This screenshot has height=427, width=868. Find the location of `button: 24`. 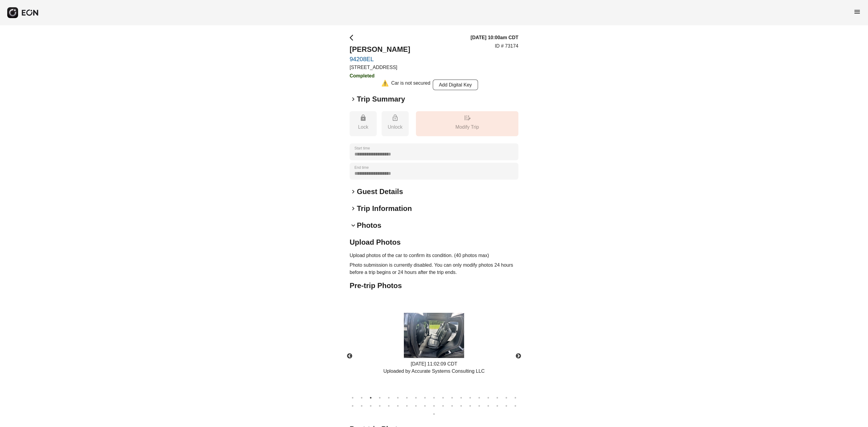

button: 24 is located at coordinates (389, 406).